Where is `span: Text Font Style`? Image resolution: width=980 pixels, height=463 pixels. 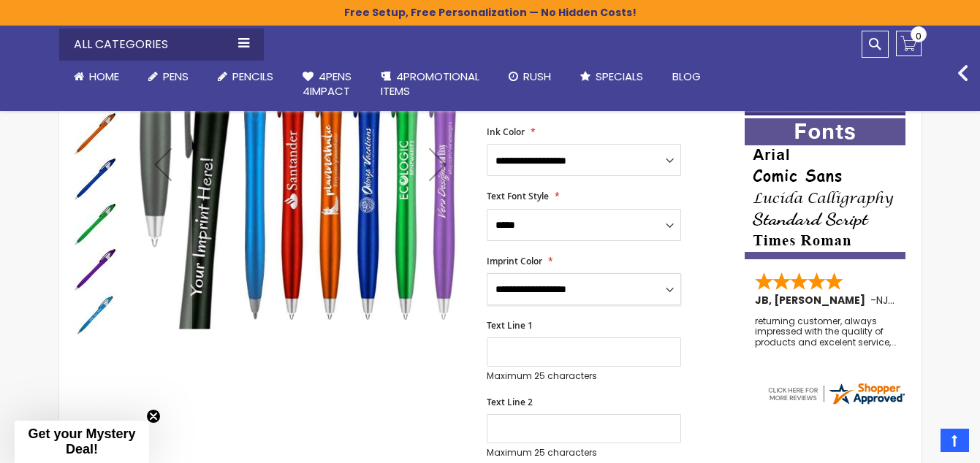 span: Text Font Style is located at coordinates (517, 196).